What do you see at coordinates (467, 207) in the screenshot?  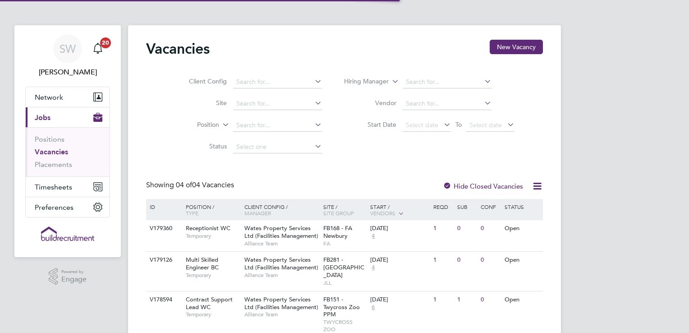 I see `div: Sub` at bounding box center [467, 207].